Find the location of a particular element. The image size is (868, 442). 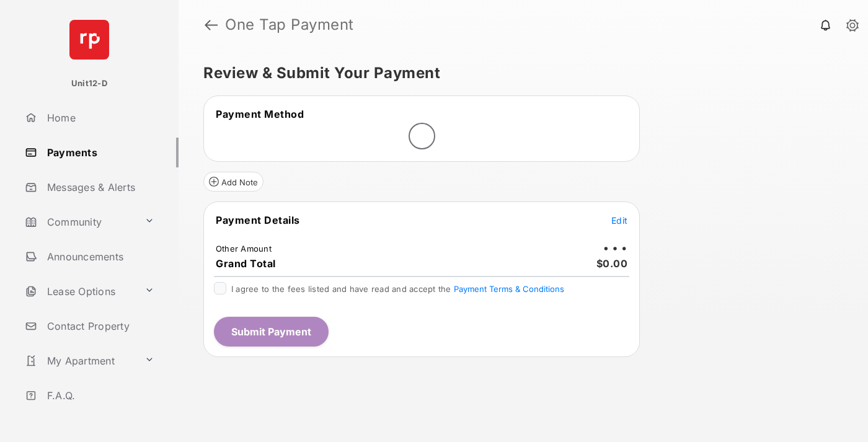

a: Payments is located at coordinates (99, 152).